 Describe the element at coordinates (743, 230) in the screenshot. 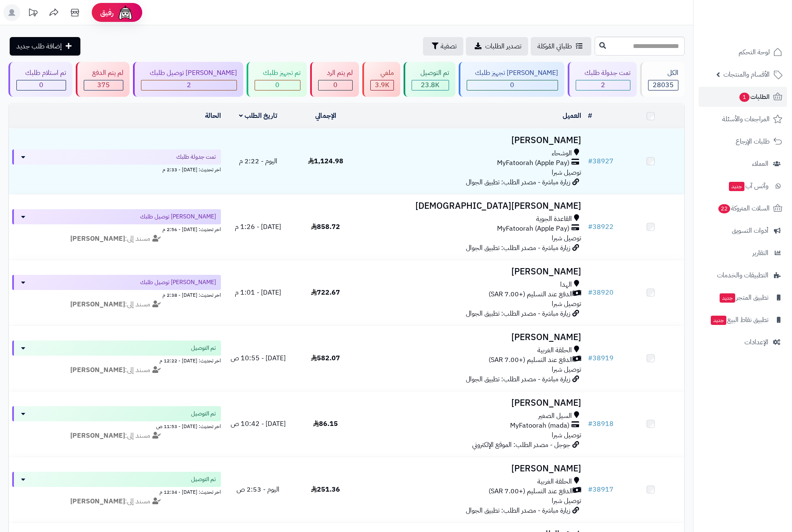

I see `a: أدوات التسويق` at that location.